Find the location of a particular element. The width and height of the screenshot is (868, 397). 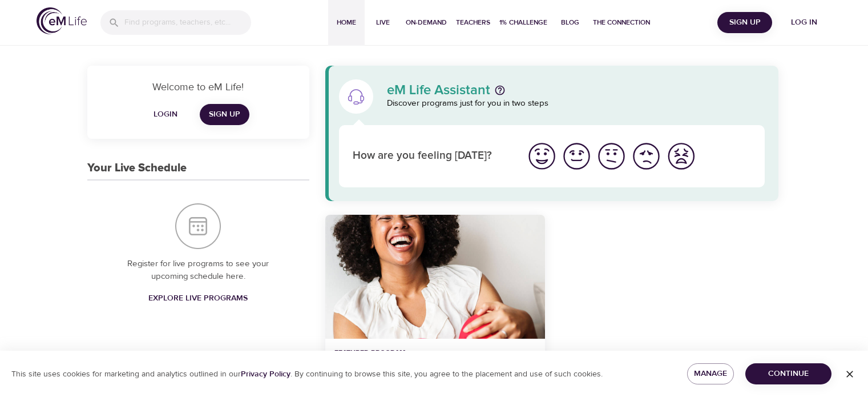

span: On-Demand is located at coordinates (426, 22).